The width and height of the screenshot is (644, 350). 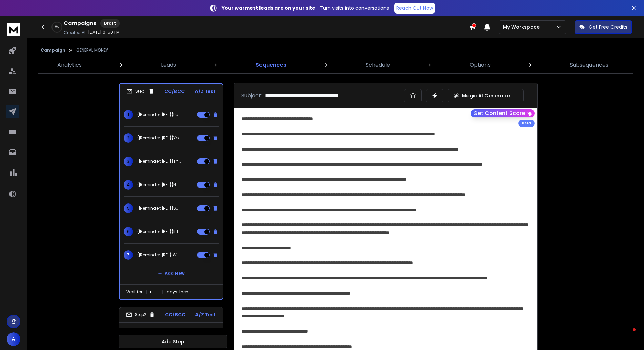 I want to click on span: 5, so click(x=129, y=208).